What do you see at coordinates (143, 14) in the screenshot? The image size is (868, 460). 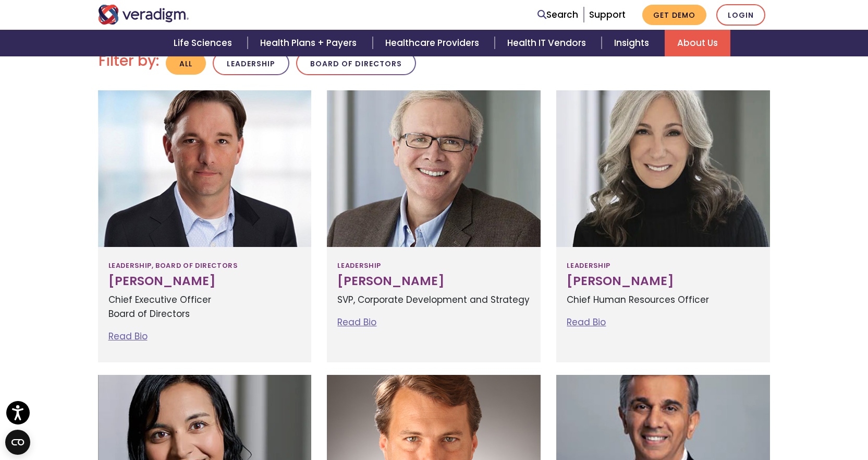 I see `img: Veradigm logo` at bounding box center [143, 14].